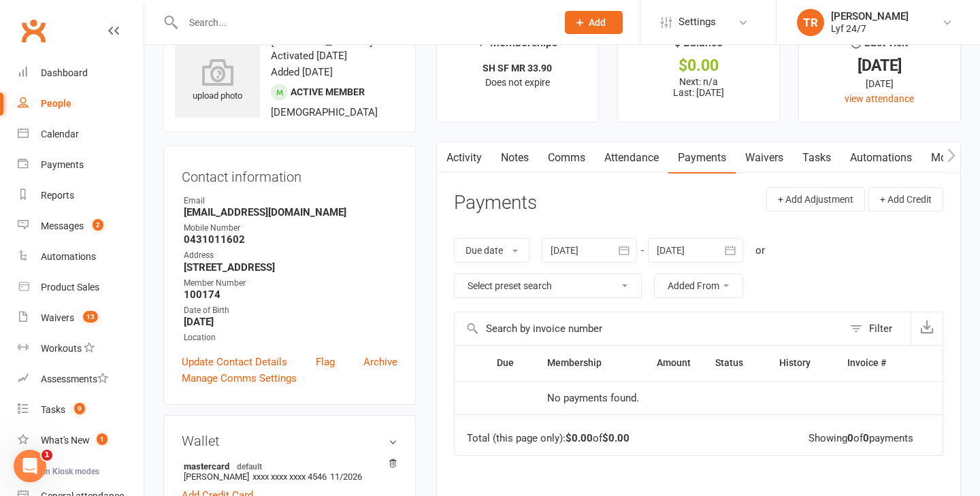 The width and height of the screenshot is (980, 496). I want to click on div: Payments, so click(62, 165).